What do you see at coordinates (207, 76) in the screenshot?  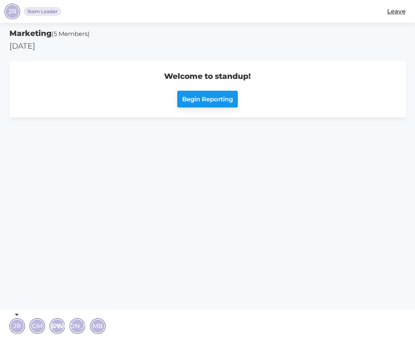 I see `h5: Welcome to standup!` at bounding box center [207, 76].